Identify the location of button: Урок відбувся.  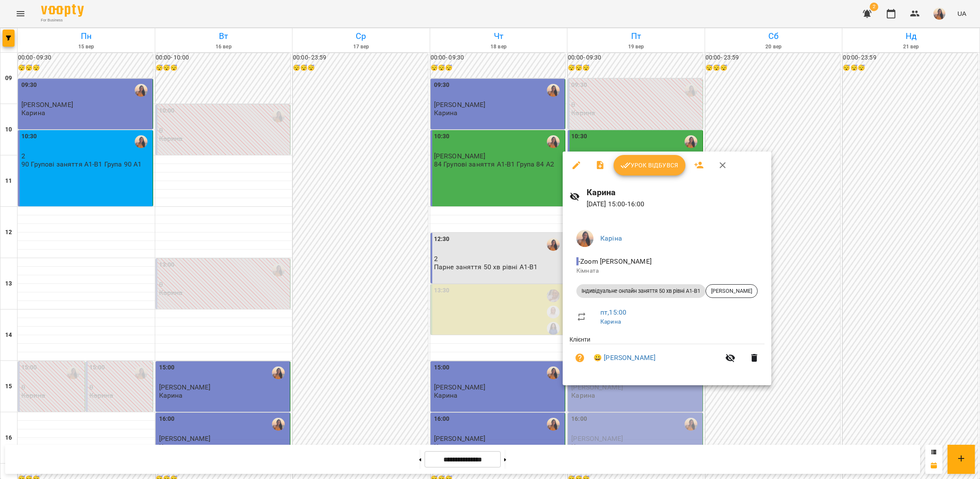
(649, 165).